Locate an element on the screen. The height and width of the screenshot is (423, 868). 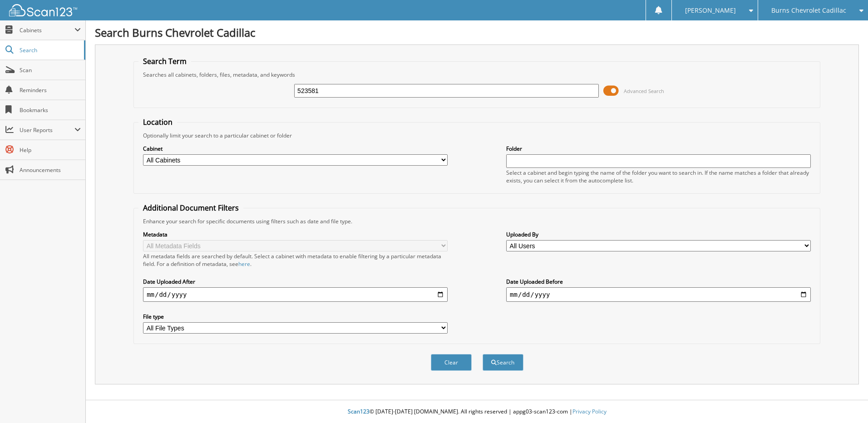
label: Uploaded By is located at coordinates (658, 234).